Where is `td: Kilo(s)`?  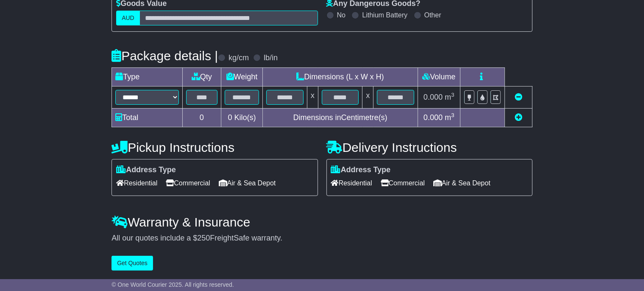 td: Kilo(s) is located at coordinates (242, 117).